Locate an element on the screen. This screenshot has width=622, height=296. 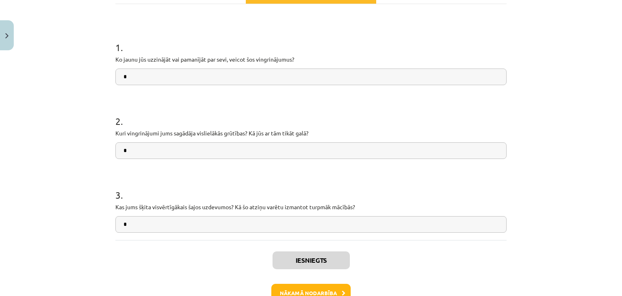
p: Kas jums šķita visvērtīgākais šajos uzdevumos? Kā šo atziņu varētu izmantot turpmāk mācībās? is located at coordinates (311, 207).